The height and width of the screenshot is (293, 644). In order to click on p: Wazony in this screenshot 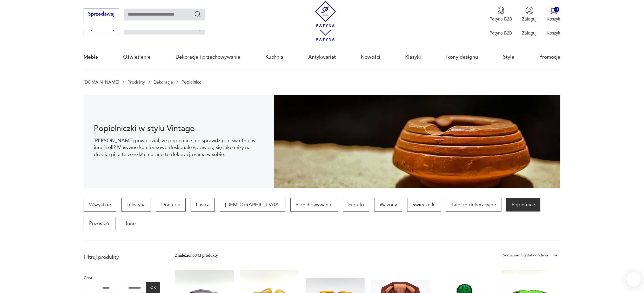, I will do `click(388, 205)`.